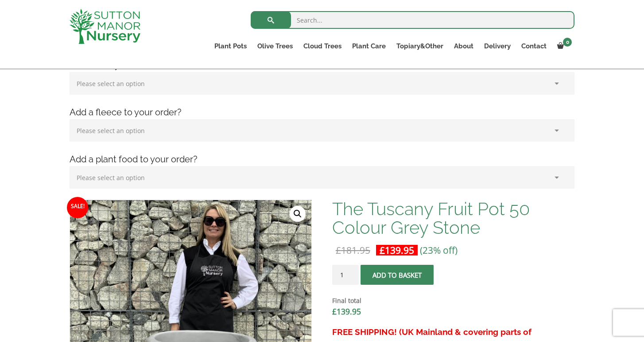 This screenshot has width=644, height=342. What do you see at coordinates (439, 250) in the screenshot?
I see `span: (23% off)` at bounding box center [439, 250].